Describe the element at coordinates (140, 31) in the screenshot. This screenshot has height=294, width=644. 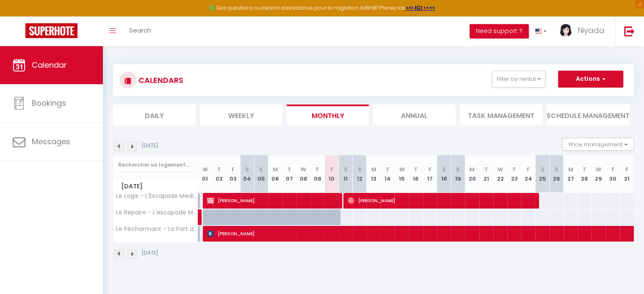
I see `a: Search` at that location.